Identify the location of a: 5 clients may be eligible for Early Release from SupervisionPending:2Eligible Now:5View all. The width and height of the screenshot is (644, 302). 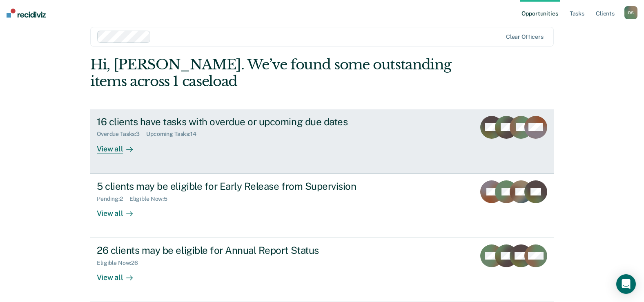
(322, 206).